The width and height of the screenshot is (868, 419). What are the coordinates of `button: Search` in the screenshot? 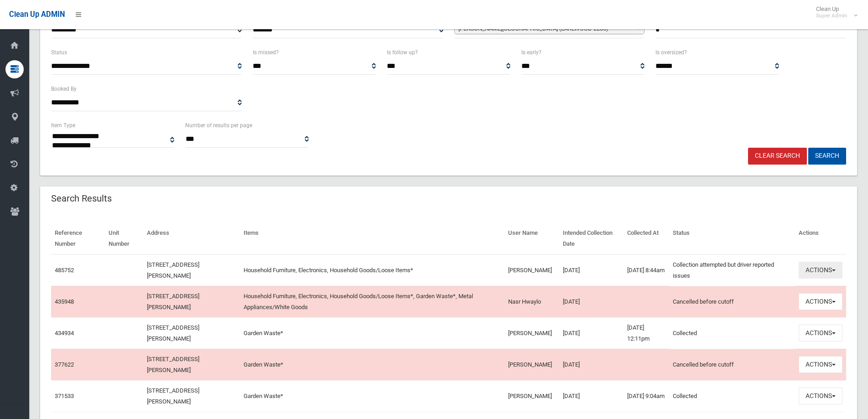 It's located at (827, 156).